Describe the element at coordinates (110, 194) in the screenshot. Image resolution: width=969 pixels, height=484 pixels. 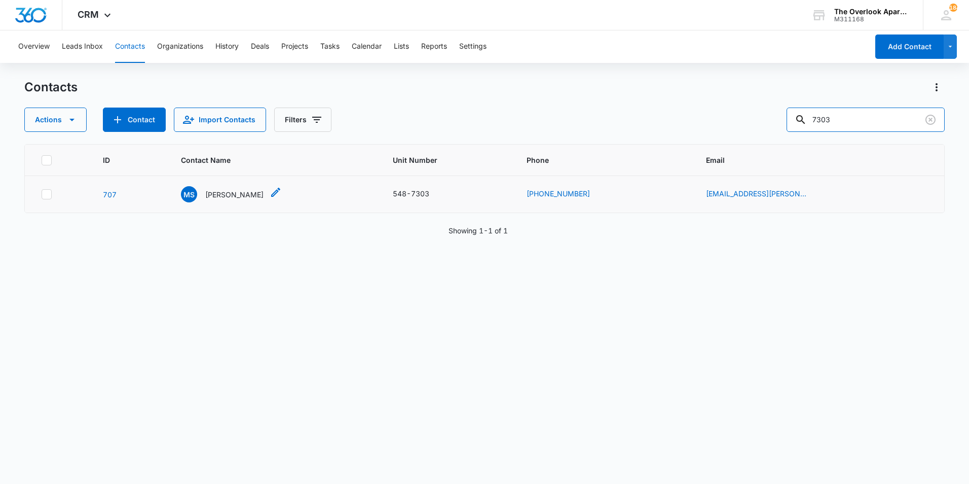
I see `a: Navigate to contact details page for Meagan Sterkel` at that location.